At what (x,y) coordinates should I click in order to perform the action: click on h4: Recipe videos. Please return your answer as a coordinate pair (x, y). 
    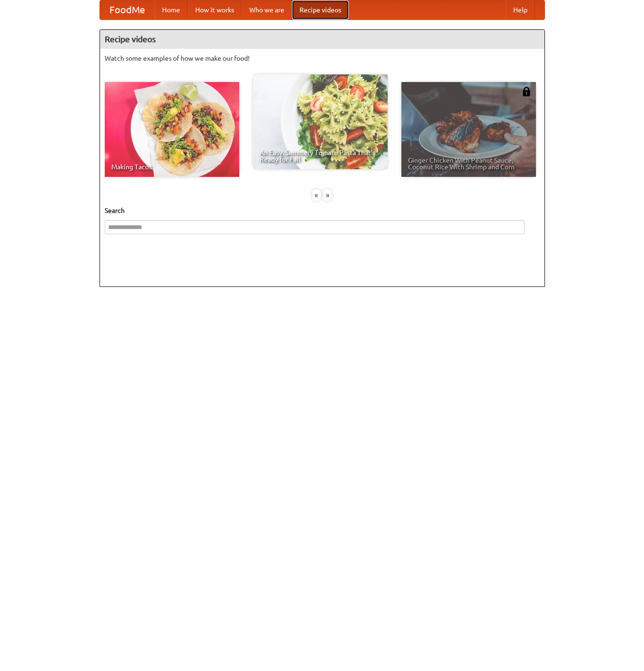
    Looking at the image, I should click on (322, 40).